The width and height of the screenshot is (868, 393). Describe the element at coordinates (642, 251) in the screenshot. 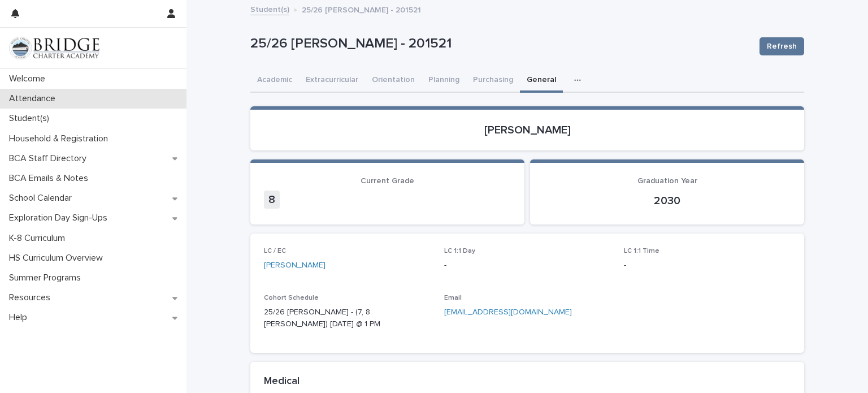

I see `span: LC 1:1 Time` at that location.